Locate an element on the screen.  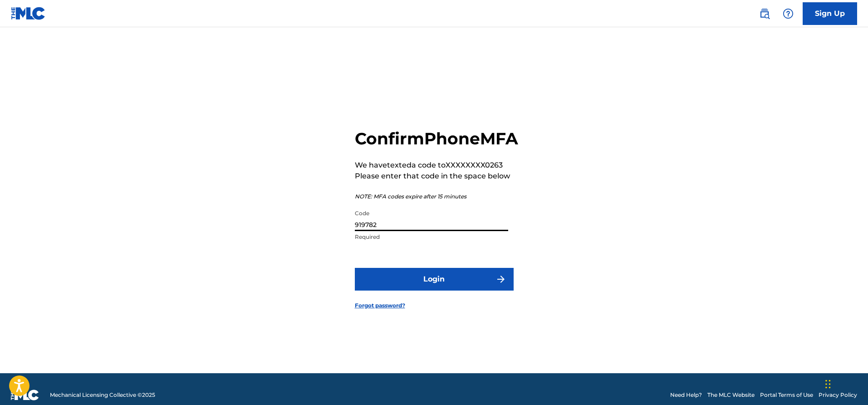
a: Forgot password? is located at coordinates (380, 306).